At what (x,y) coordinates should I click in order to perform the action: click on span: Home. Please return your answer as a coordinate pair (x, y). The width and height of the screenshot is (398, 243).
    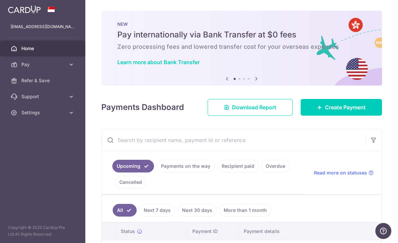
    Looking at the image, I should click on (43, 48).